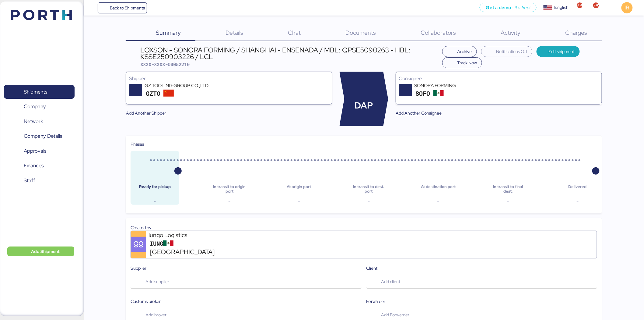 Image resolution: width=644 pixels, height=320 pixels. Describe the element at coordinates (41, 252) in the screenshot. I see `button: Add Shipment` at that location.